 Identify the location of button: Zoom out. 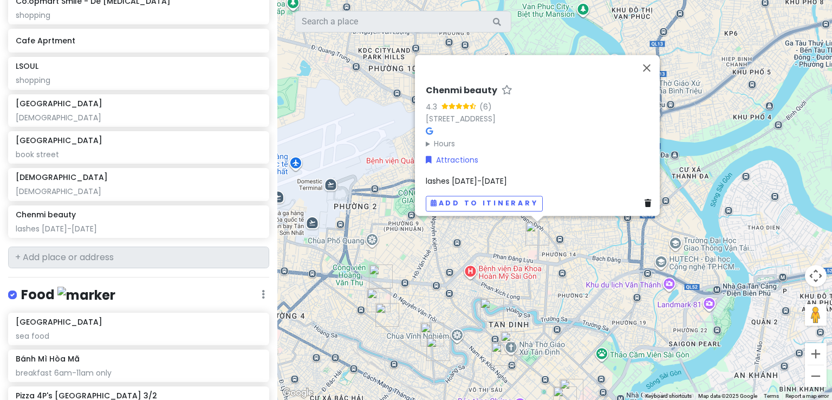
(816, 376).